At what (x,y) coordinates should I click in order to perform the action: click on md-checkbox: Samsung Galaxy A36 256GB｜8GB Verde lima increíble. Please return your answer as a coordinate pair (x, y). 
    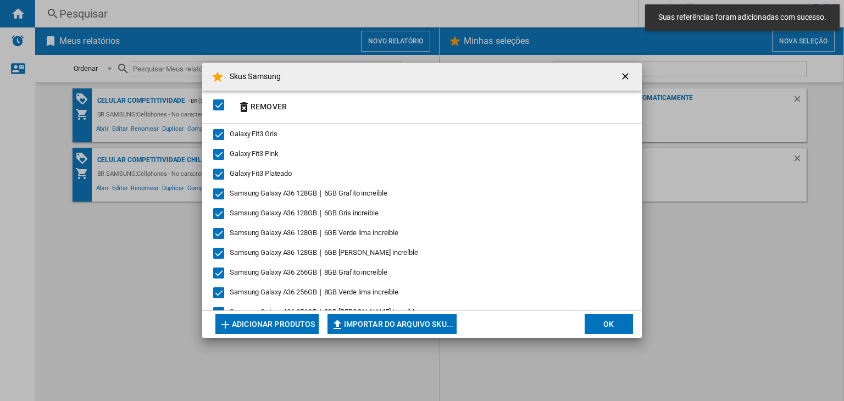
    Looking at the image, I should click on (417, 293).